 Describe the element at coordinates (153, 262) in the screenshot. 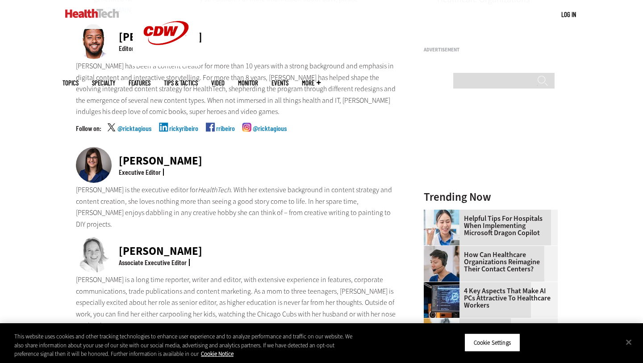

I see `div: Associate Executive Editor` at that location.